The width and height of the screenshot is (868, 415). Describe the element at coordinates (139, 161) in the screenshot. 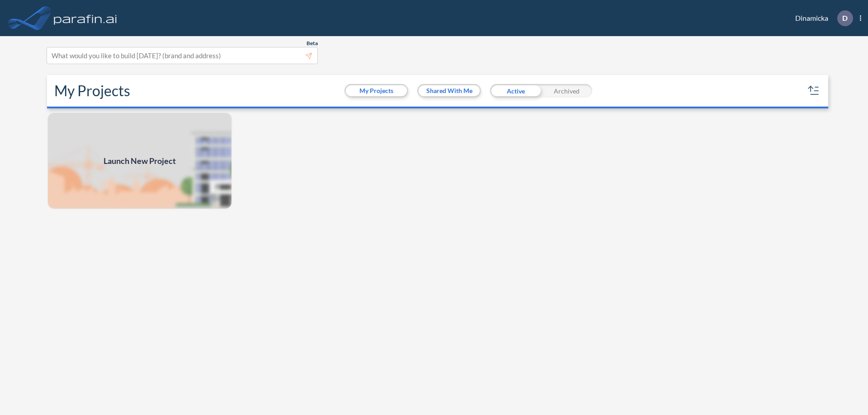

I see `img: add` at that location.